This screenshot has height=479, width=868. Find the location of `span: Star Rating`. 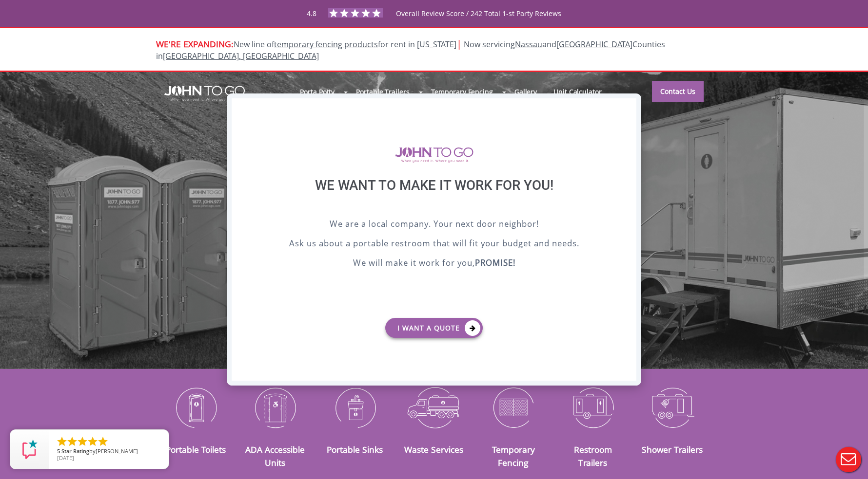

span: Star Rating is located at coordinates (75, 451).